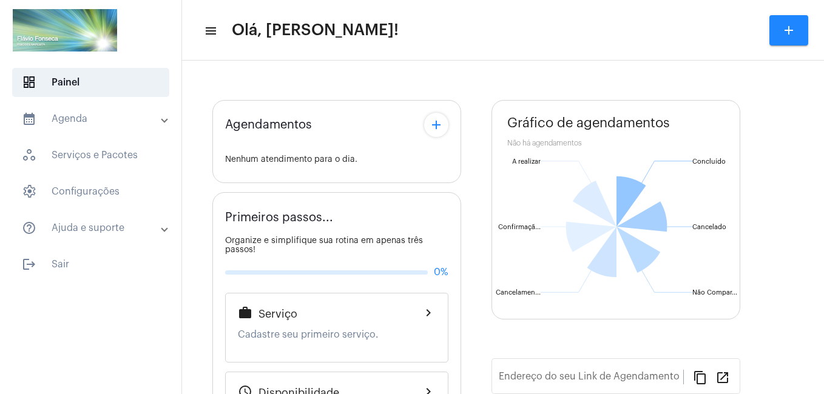  Describe the element at coordinates (245, 313) in the screenshot. I see `mat-icon: work` at that location.